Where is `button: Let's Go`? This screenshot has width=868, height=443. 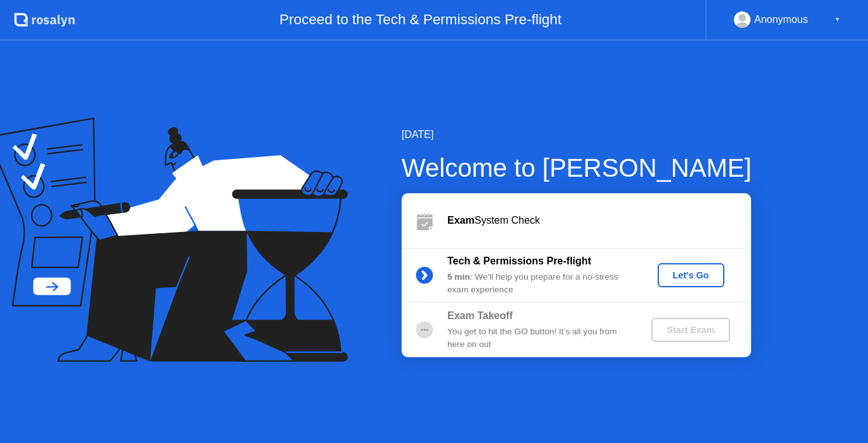 button: Let's Go is located at coordinates (691, 276).